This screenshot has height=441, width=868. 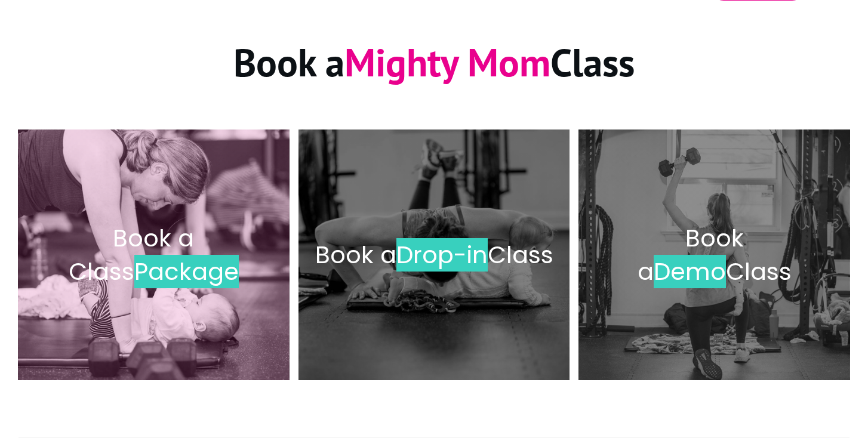 What do you see at coordinates (690, 272) in the screenshot?
I see `span: Demo` at bounding box center [690, 272].